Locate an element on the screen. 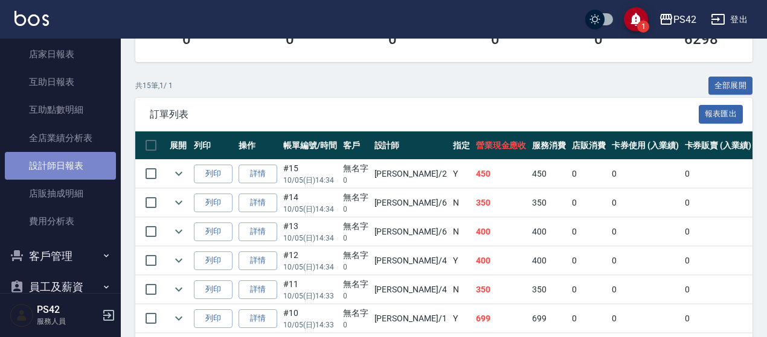 The width and height of the screenshot is (767, 337). th: 卡券使用 (入業績) is located at coordinates (645, 145).